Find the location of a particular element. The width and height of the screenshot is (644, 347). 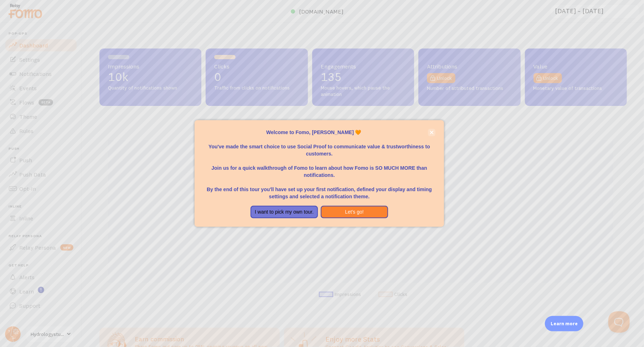

button: I want to pick my own tour. is located at coordinates (284, 212).